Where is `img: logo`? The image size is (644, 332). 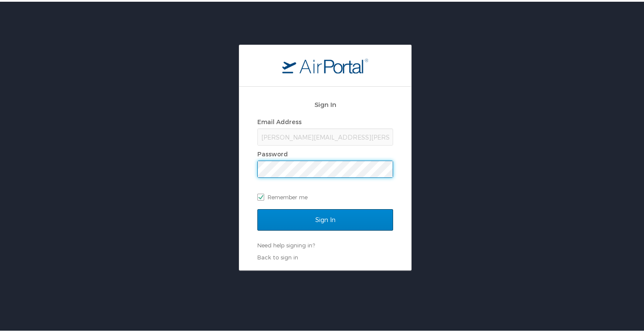
img: logo is located at coordinates (325, 64).